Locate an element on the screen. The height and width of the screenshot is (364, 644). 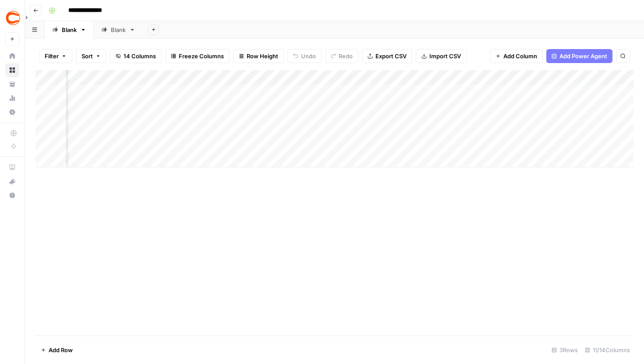
a: Home is located at coordinates (12, 56).